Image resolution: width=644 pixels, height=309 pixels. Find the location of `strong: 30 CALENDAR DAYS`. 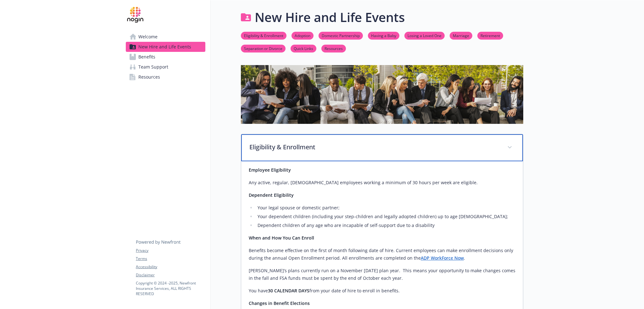

strong: 30 CALENDAR DAYS is located at coordinates (289, 290).